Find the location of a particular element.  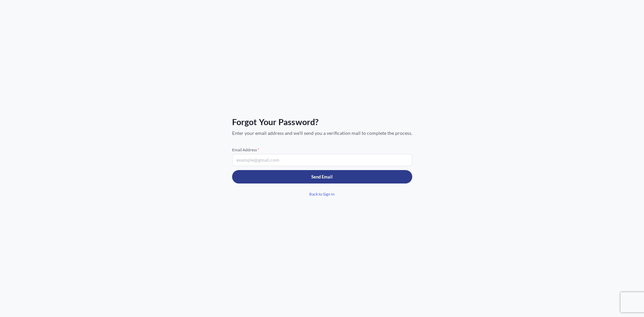

input: example@gmail.com is located at coordinates (322, 160).